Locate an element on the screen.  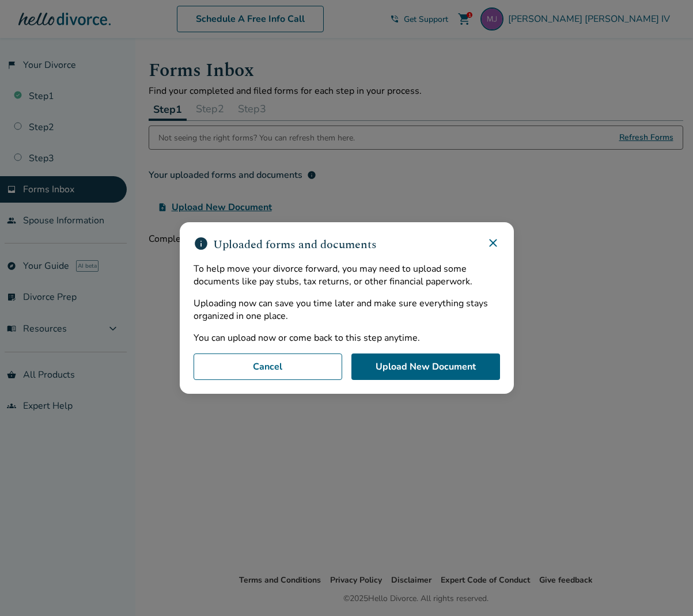
button: Cancel is located at coordinates (268, 367).